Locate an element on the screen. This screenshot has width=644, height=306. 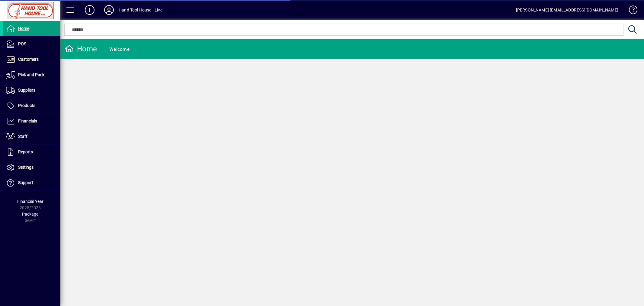
div: Welcome is located at coordinates (119, 49).